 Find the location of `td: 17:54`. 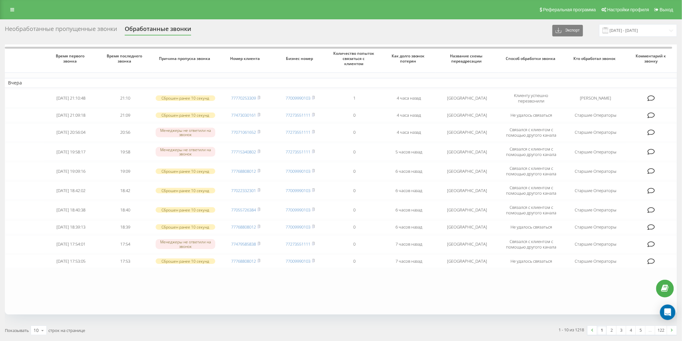

td: 17:54 is located at coordinates (125, 244).